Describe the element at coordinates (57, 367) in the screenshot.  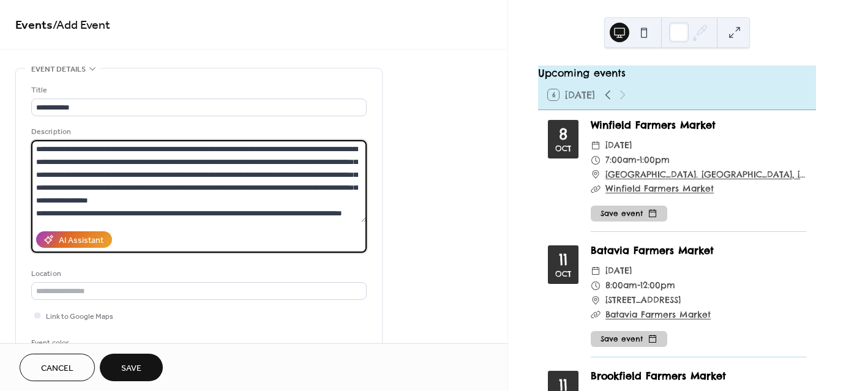
I see `a: Cancel` at that location.